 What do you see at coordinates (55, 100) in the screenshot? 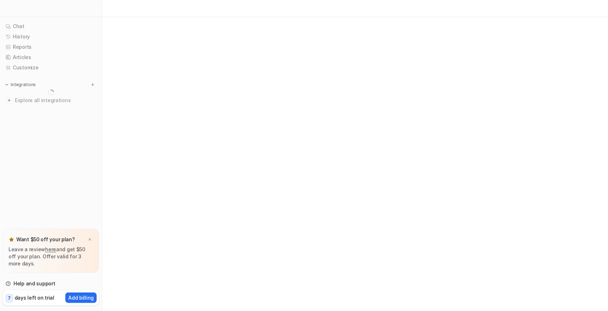
I see `span: Explore all integrations` at bounding box center [55, 100].